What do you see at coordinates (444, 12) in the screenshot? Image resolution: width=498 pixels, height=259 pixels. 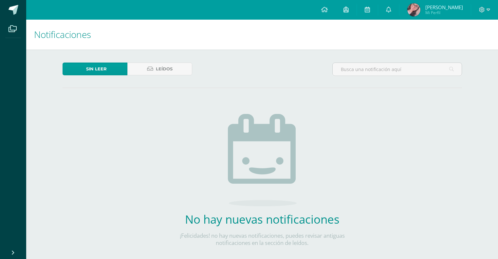 I see `span: Mi Perfil` at bounding box center [444, 12].